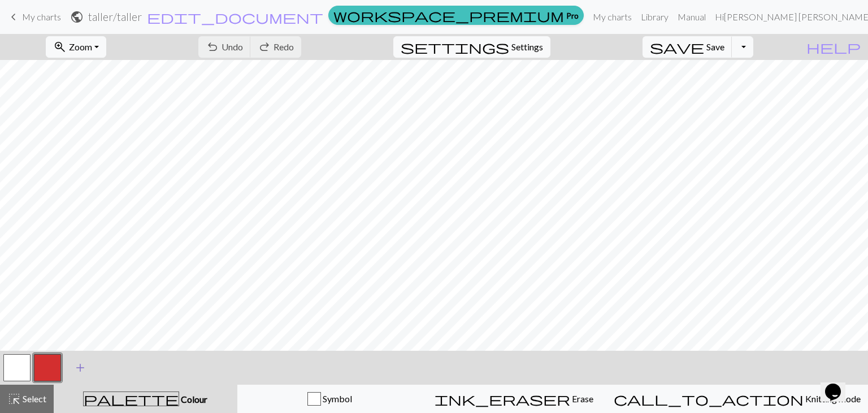 The image size is (868, 413). Describe the element at coordinates (75, 47) in the screenshot. I see `button: Zoom` at that location.